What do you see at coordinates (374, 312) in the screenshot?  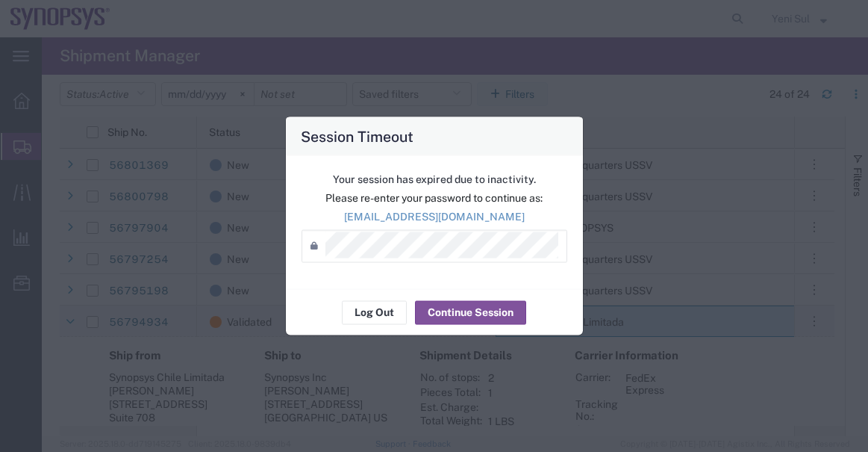 I see `button: Log Out` at bounding box center [374, 312].